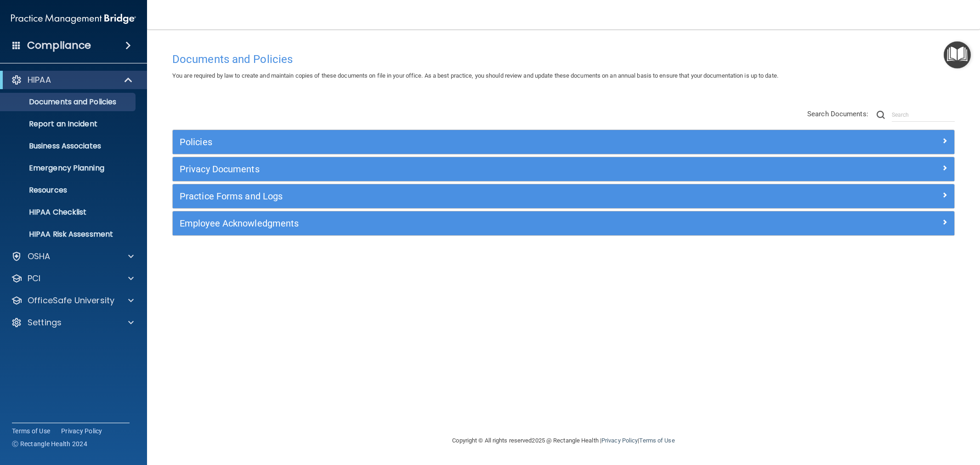 This screenshot has width=980, height=465. What do you see at coordinates (44, 323) in the screenshot?
I see `p: Settings` at bounding box center [44, 323].